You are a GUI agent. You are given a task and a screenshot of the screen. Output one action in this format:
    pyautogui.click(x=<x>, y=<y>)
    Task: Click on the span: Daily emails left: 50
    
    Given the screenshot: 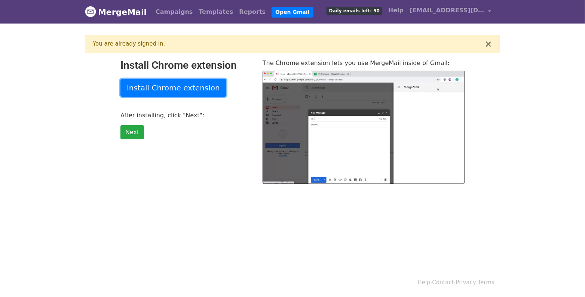 What is the action you would take?
    pyautogui.click(x=354, y=11)
    